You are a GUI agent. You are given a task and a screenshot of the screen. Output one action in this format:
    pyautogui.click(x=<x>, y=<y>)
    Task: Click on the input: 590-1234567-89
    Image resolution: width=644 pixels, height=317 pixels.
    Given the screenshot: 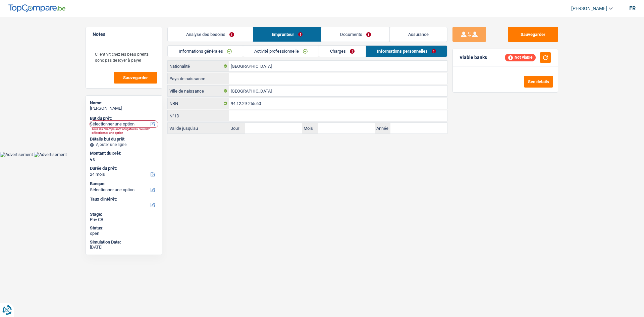 What is the action you would take?
    pyautogui.click(x=338, y=115)
    